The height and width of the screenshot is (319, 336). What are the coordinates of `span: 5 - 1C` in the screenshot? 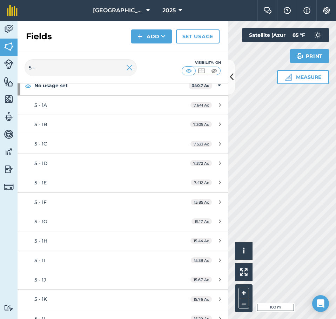 It's located at (41, 144).